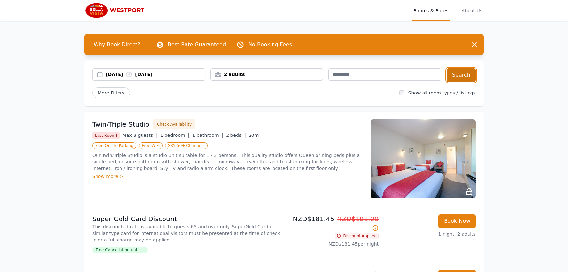 Image resolution: width=568 pixels, height=272 pixels. I want to click on span: 2 beds |, so click(236, 135).